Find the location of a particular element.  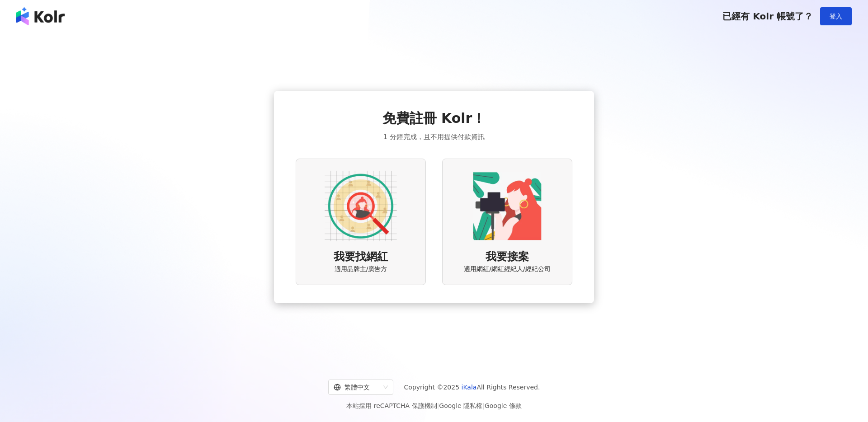

span: 本站採用 reCAPTCHA 保護機制 is located at coordinates (434, 406).